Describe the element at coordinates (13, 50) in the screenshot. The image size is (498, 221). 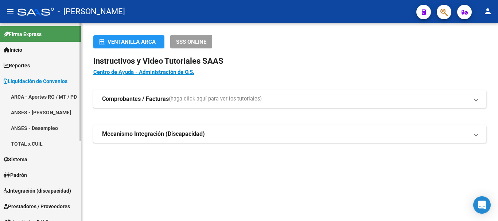
I see `span: Inicio` at that location.